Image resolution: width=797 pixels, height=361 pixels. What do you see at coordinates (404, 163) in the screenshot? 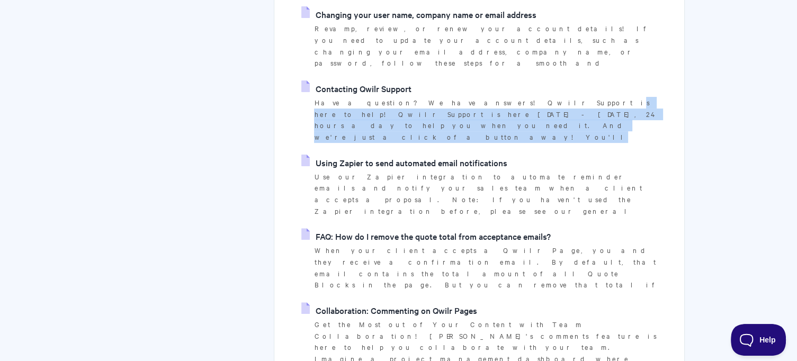
I see `a: Using Zapier to send automated email notifications` at bounding box center [404, 163].